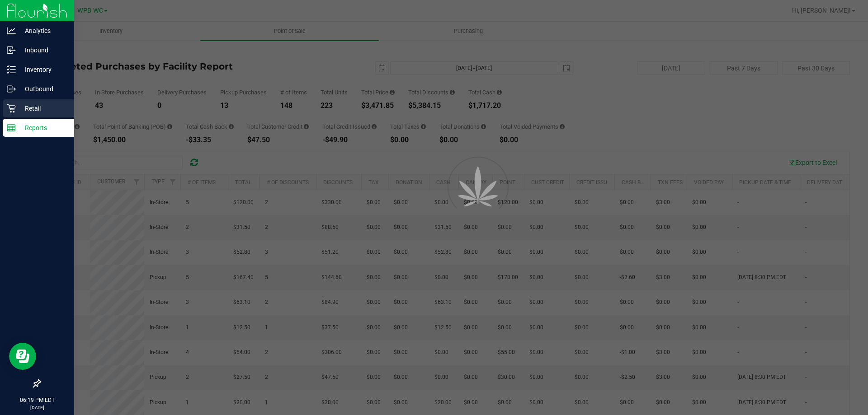 The width and height of the screenshot is (868, 415). Describe the element at coordinates (11, 128) in the screenshot. I see `inline-svg: Reports` at that location.